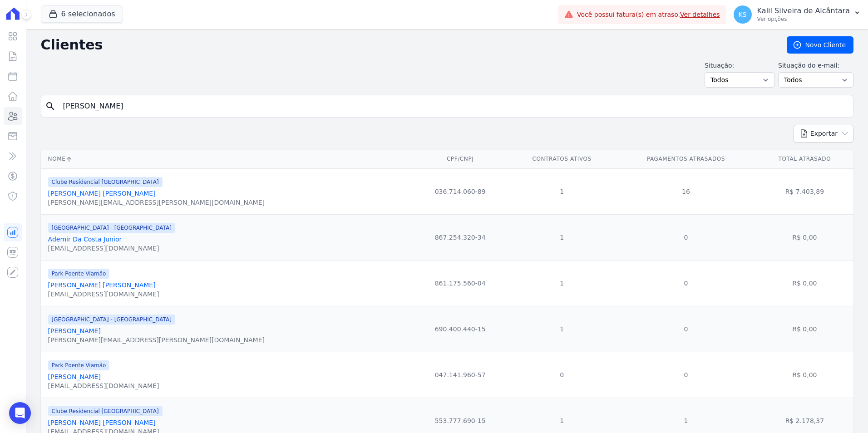 The width and height of the screenshot is (868, 433). I want to click on p: Kalil Silveira de Alcântara, so click(804, 11).